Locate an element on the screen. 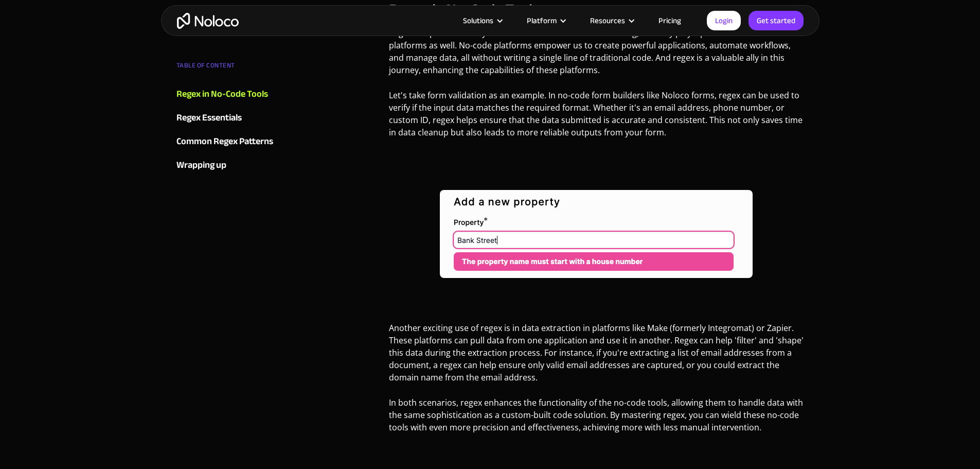 This screenshot has width=980, height=469. a: Pricing is located at coordinates (670, 20).